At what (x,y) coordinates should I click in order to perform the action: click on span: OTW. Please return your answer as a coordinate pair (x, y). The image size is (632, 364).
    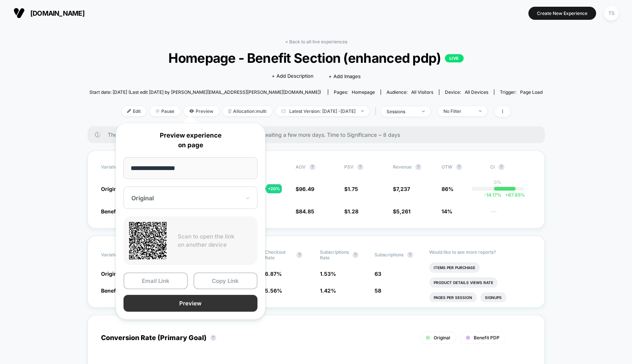
    Looking at the image, I should click on (462, 167).